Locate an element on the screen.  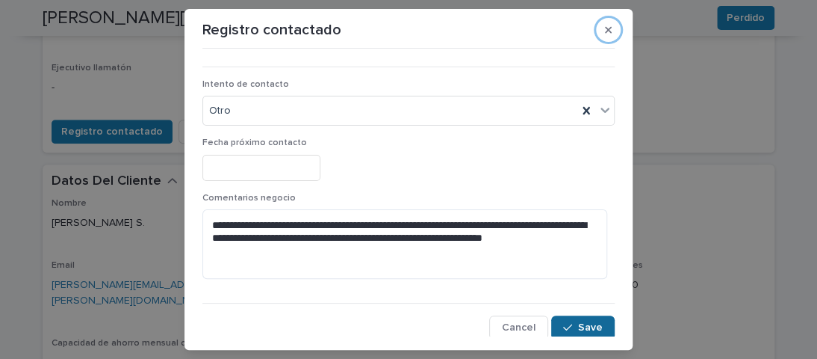
span: Intento de contacto is located at coordinates (246, 84).